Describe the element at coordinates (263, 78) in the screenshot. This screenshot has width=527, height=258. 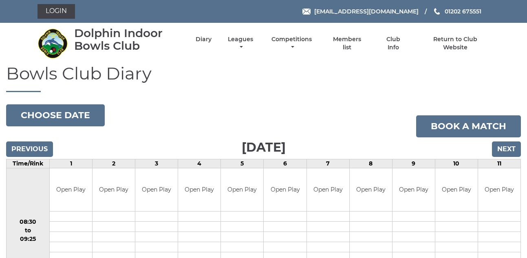
I see `h1: Bowls Club Diary` at that location.